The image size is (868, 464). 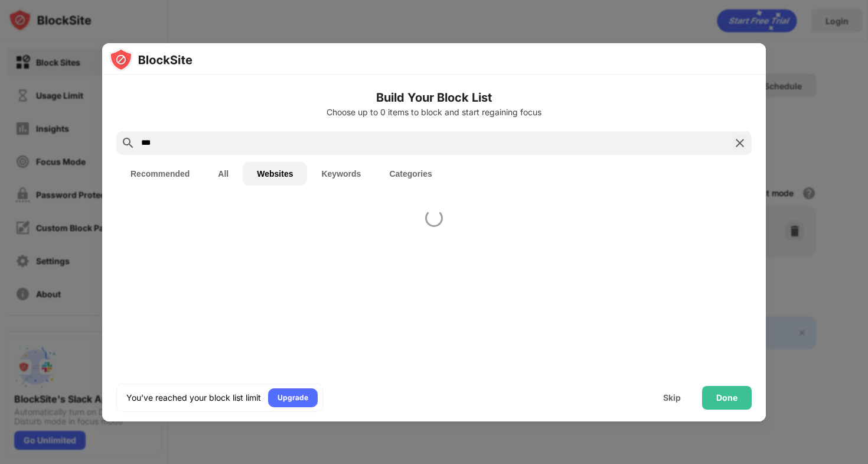 What do you see at coordinates (150, 60) in the screenshot?
I see `img: logo-blocksite.svg` at bounding box center [150, 60].